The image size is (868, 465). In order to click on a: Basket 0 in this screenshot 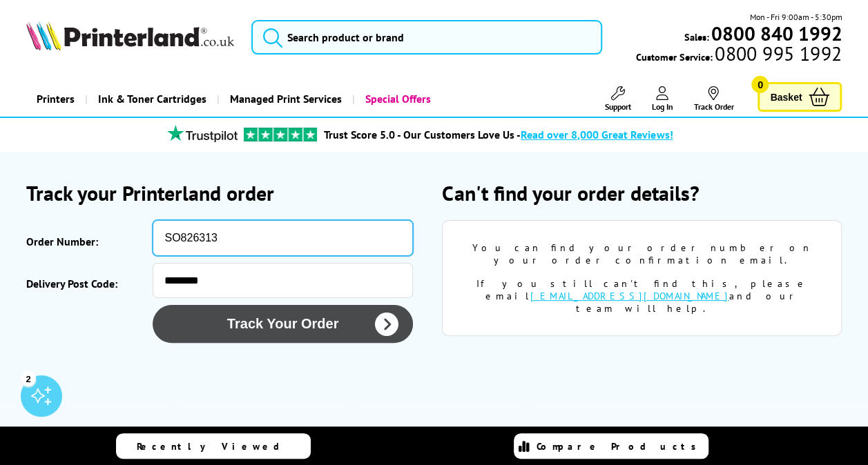, I will do `click(800, 97)`.